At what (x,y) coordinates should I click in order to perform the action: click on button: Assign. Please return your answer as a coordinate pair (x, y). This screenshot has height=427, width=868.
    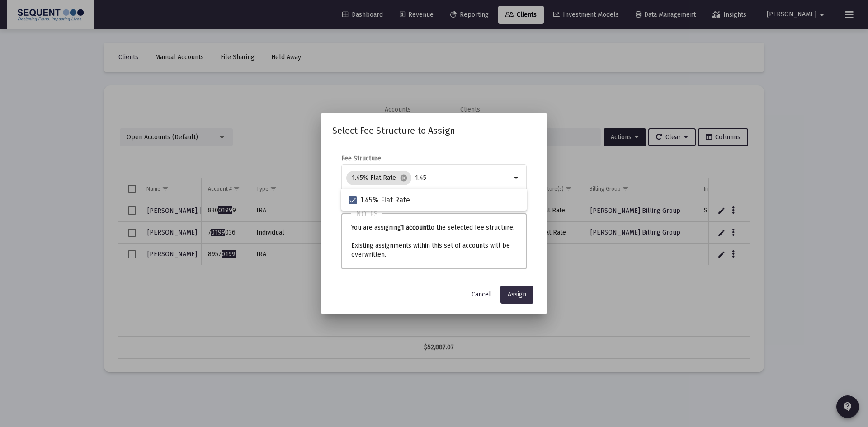
    Looking at the image, I should click on (516, 294).